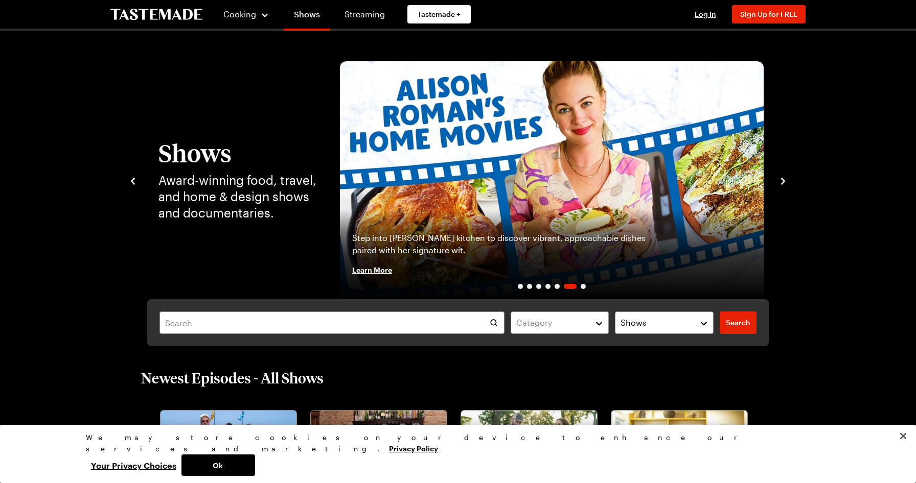 The height and width of the screenshot is (483, 916). What do you see at coordinates (738, 323) in the screenshot?
I see `span: Search` at bounding box center [738, 323].